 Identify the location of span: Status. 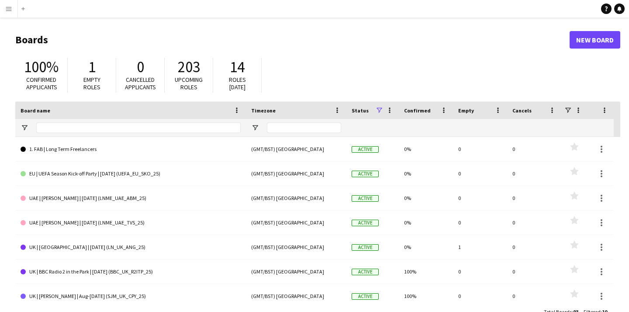
(360, 110).